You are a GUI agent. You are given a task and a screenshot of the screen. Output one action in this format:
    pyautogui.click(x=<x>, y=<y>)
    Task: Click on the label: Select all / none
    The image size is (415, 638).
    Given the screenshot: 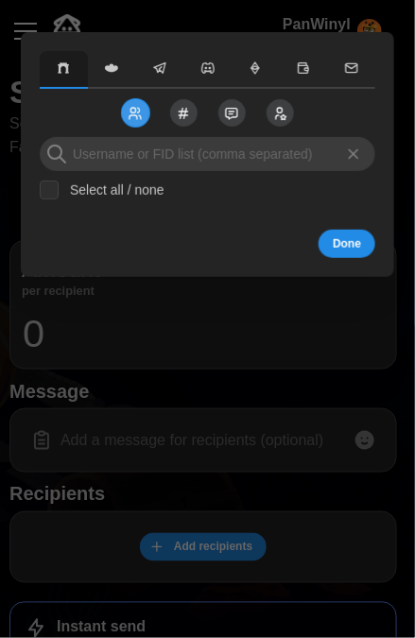 What is the action you would take?
    pyautogui.click(x=111, y=190)
    